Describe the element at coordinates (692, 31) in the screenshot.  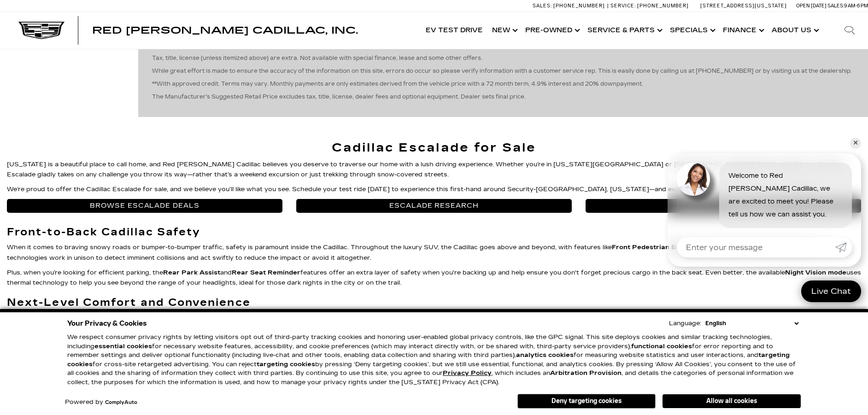
I see `a: Specials` at that location.